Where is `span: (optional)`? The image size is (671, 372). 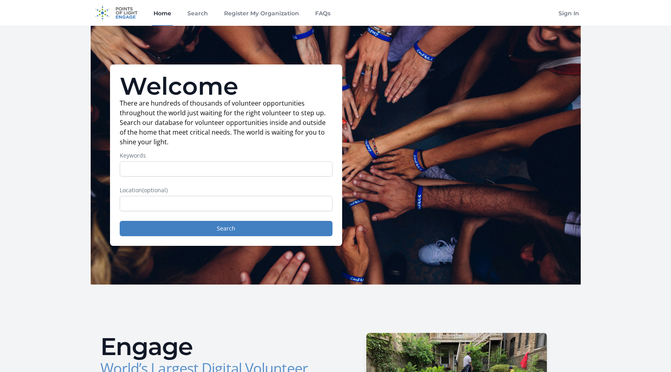 span: (optional) is located at coordinates (155, 190).